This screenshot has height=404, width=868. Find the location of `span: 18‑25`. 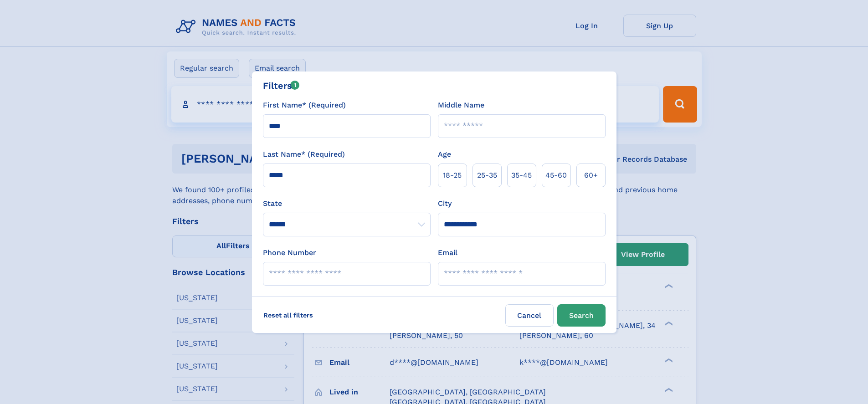

span: 18‑25 is located at coordinates (452, 175).